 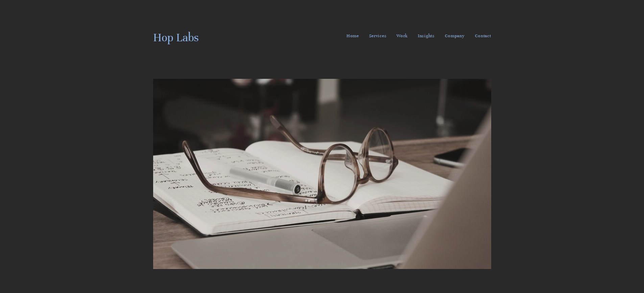 What do you see at coordinates (352, 36) in the screenshot?
I see `a: Home` at bounding box center [352, 36].